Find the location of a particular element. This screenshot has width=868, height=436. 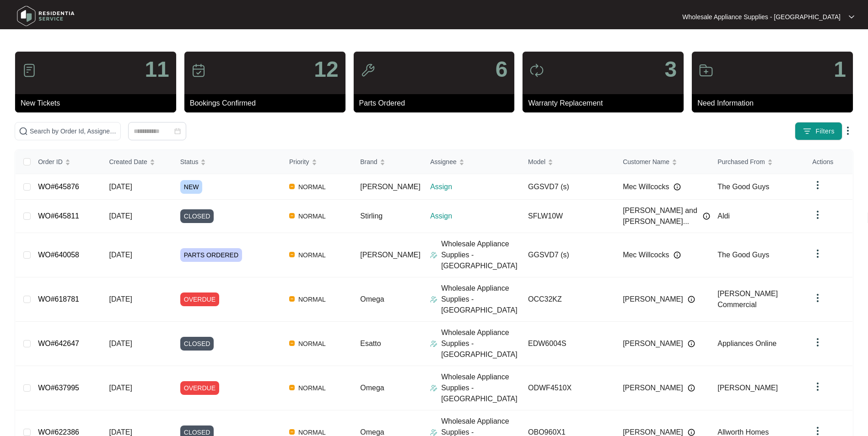

p: 6 is located at coordinates (502, 69).